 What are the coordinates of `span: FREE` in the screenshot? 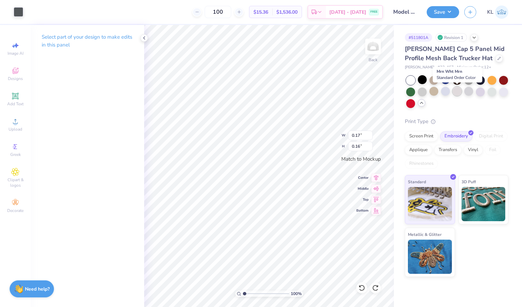 It's located at (374, 12).